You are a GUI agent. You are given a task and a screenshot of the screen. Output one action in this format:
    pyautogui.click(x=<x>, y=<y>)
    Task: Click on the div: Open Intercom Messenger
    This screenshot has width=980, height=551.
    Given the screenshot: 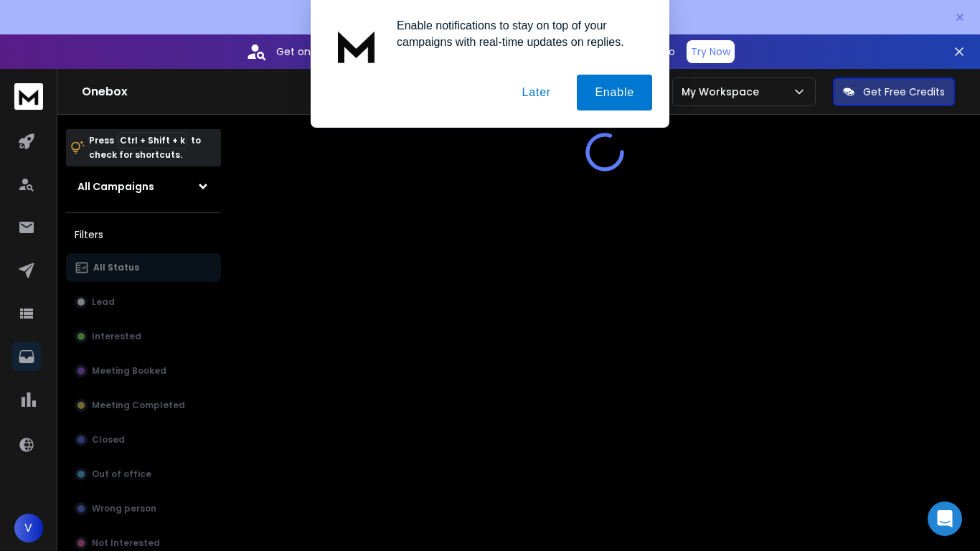 What is the action you would take?
    pyautogui.click(x=945, y=519)
    